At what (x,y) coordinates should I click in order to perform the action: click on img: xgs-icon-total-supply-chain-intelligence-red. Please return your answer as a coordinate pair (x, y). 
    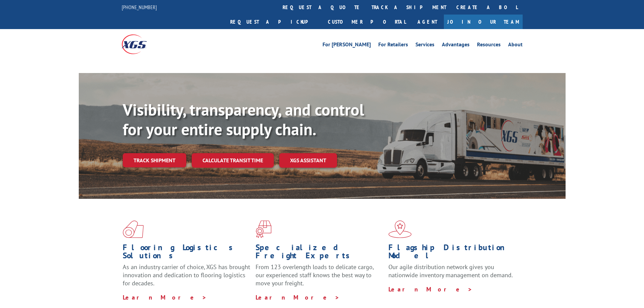
    Looking at the image, I should click on (133, 229).